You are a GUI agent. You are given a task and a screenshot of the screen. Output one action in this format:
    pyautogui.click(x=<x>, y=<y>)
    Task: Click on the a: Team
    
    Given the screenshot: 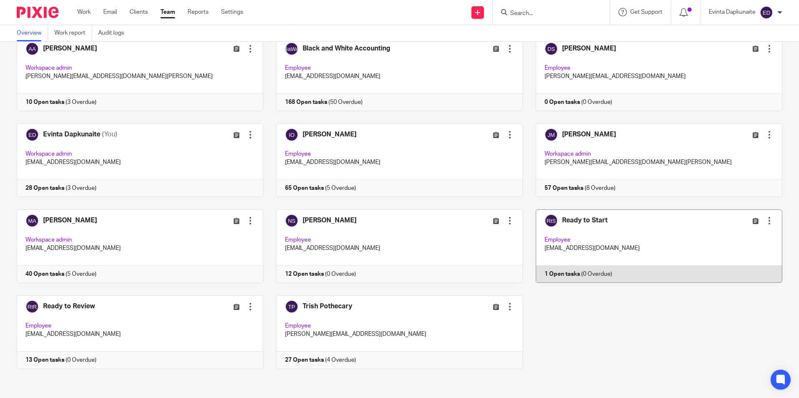 What is the action you would take?
    pyautogui.click(x=167, y=12)
    